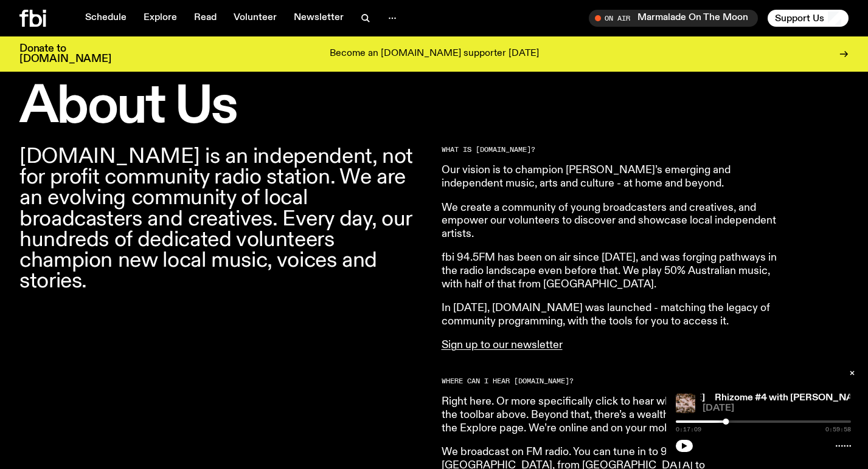 The height and width of the screenshot is (469, 868). Describe the element at coordinates (502, 345) in the screenshot. I see `a: Sign up to our newsletter` at that location.